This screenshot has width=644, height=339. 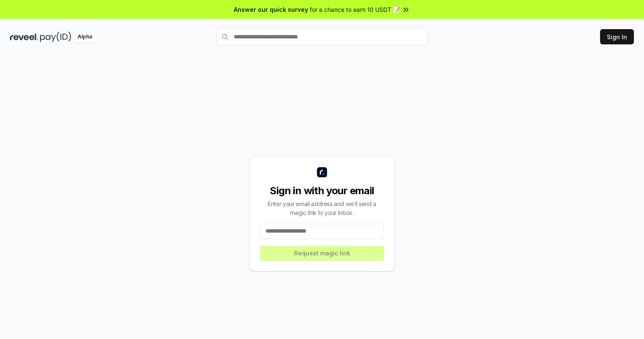 I want to click on span: Answer our quick survey, so click(x=271, y=9).